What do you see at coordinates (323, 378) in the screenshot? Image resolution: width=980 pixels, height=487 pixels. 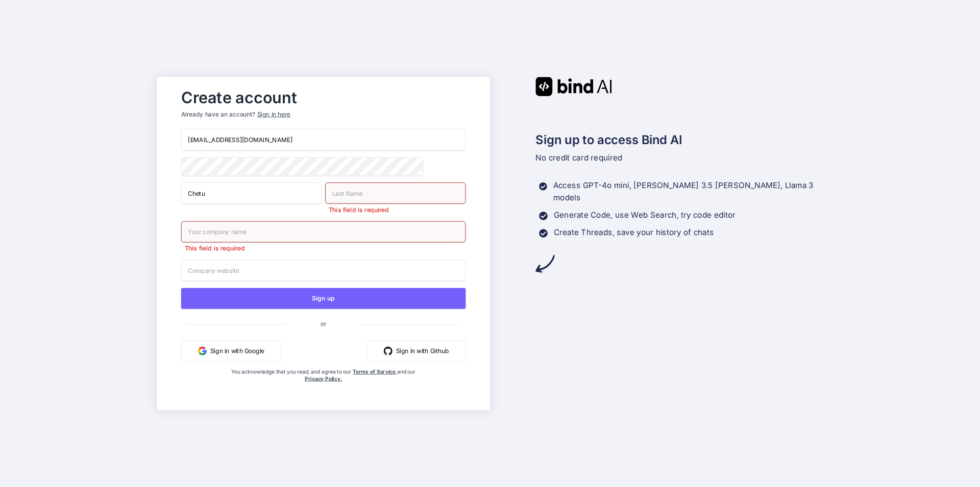 I see `a: Privacy Policy.` at bounding box center [323, 378].